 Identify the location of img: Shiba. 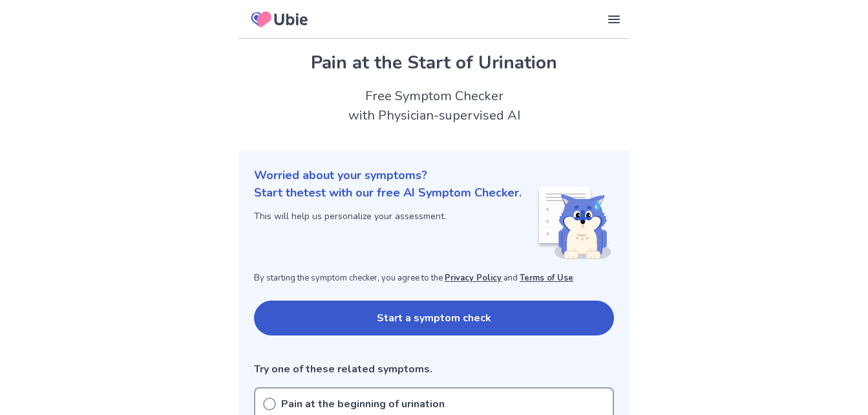
(574, 223).